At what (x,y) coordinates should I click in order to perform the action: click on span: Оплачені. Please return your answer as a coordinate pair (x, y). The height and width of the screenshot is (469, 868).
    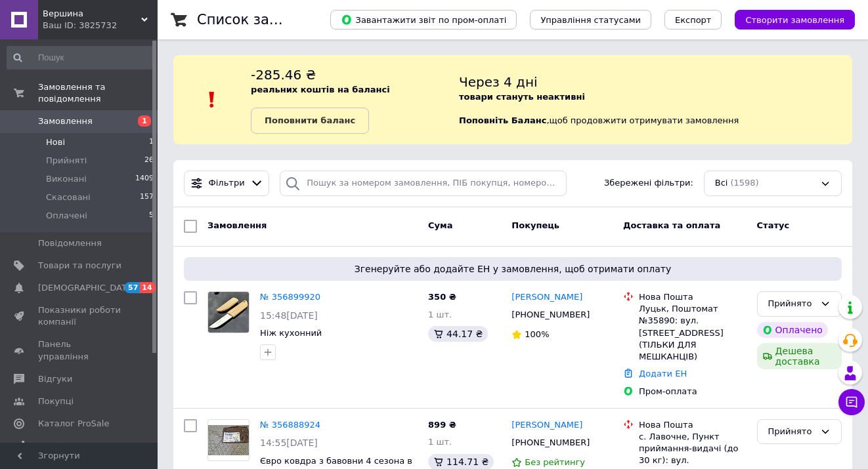
    Looking at the image, I should click on (66, 216).